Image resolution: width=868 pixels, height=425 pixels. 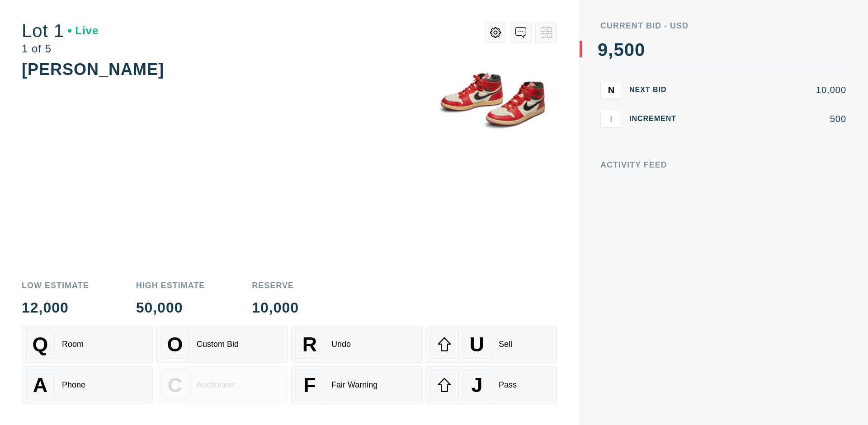 What do you see at coordinates (222, 345) in the screenshot?
I see `button: OCustom Bid` at bounding box center [222, 345].